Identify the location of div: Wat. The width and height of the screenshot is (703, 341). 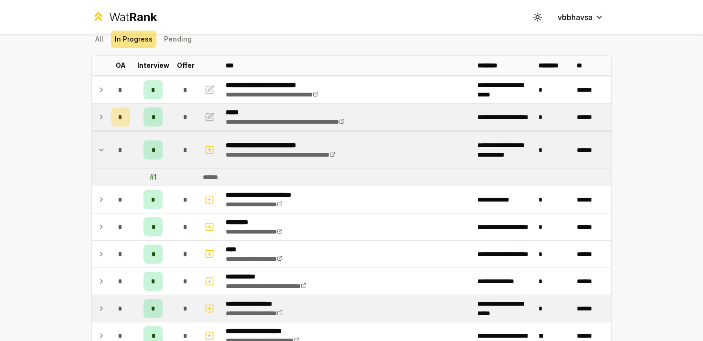
(133, 17).